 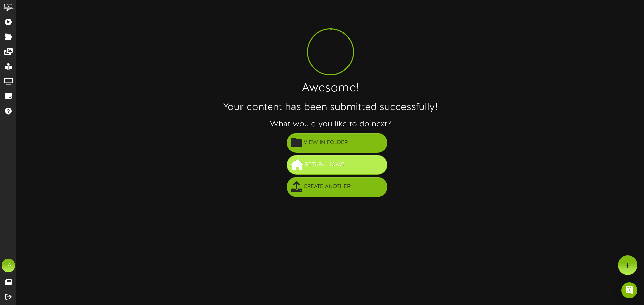 I want to click on button: Return Home, so click(x=337, y=165).